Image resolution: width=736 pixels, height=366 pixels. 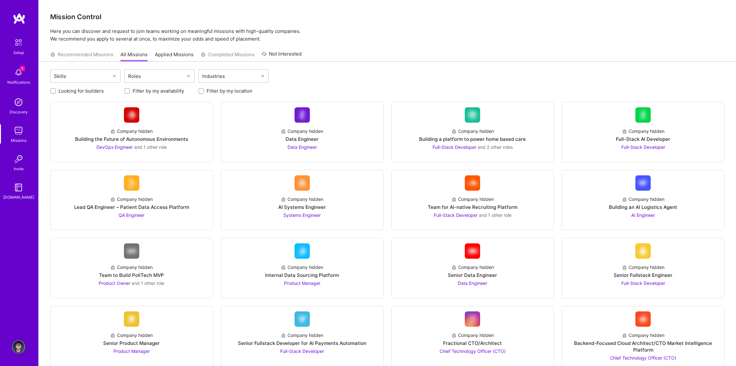 What do you see at coordinates (643, 215) in the screenshot?
I see `span: AI Engineer` at bounding box center [643, 215].